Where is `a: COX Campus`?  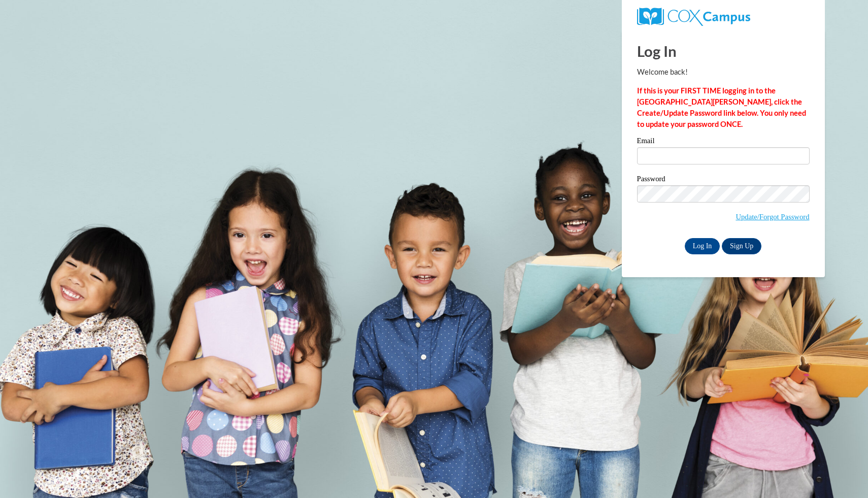
a: COX Campus is located at coordinates (694, 16).